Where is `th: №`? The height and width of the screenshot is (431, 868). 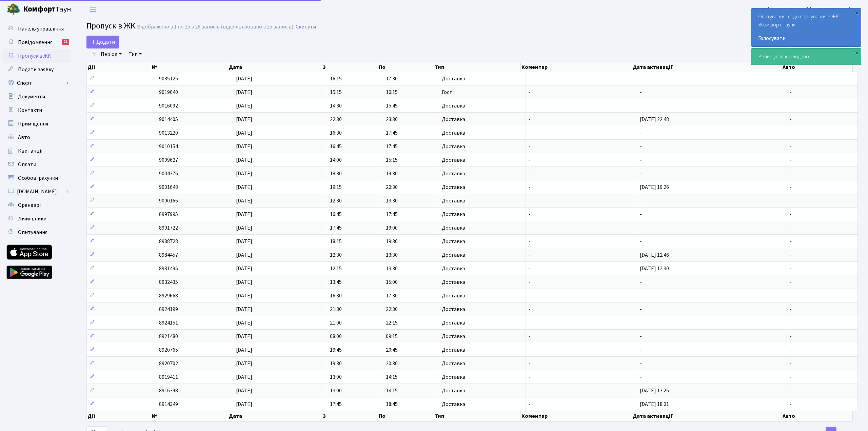
th: № is located at coordinates (189, 67).